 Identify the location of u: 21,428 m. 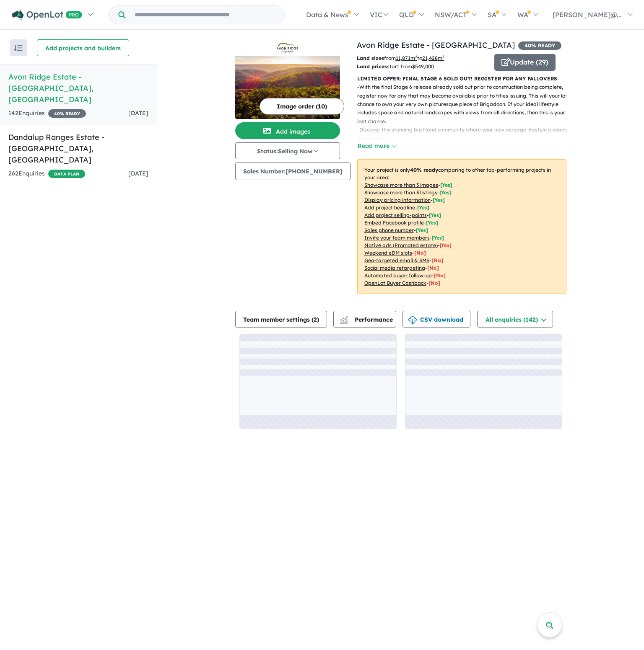
(433, 58).